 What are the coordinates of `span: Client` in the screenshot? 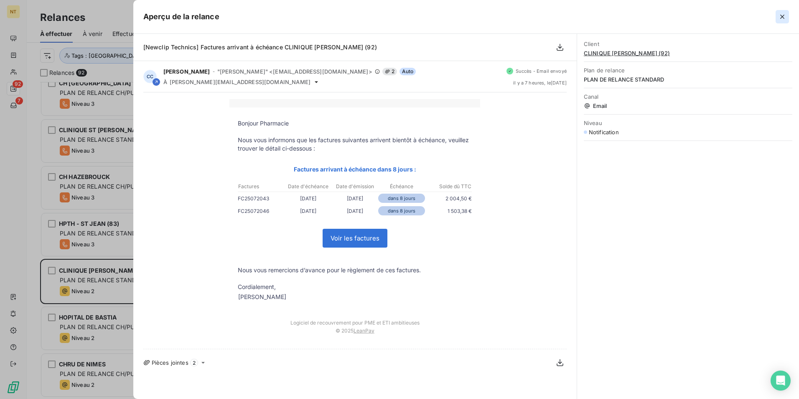 It's located at (688, 44).